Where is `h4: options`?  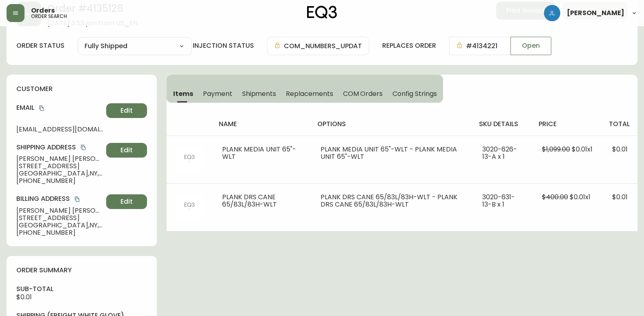 h4: options is located at coordinates (392, 124).